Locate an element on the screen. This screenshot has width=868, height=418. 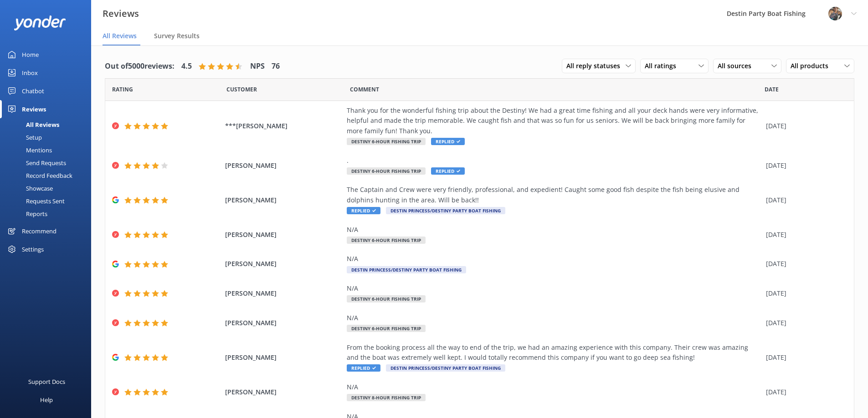
a: Record Feedback is located at coordinates (48, 176).